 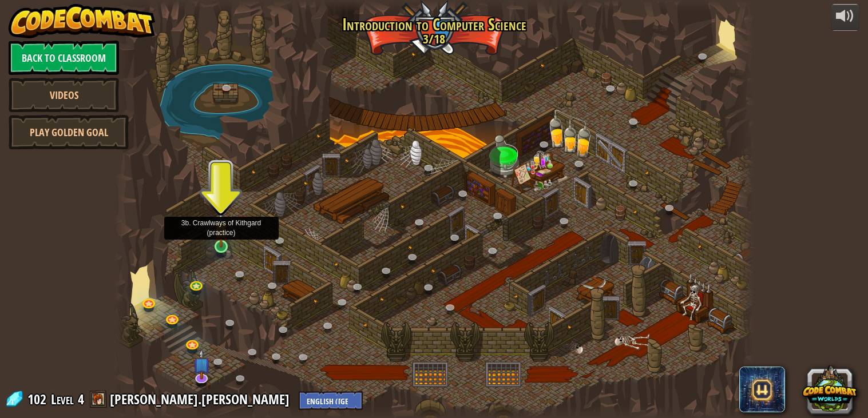 What do you see at coordinates (39, 399) in the screenshot?
I see `span: 102` at bounding box center [39, 399].